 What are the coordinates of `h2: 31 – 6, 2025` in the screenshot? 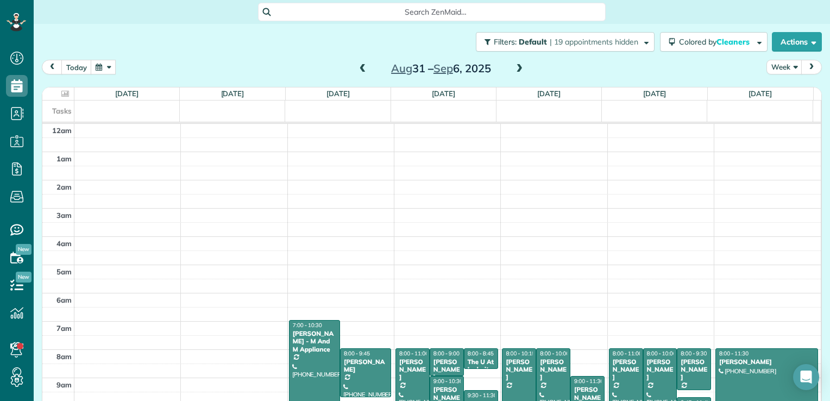 It's located at (441, 68).